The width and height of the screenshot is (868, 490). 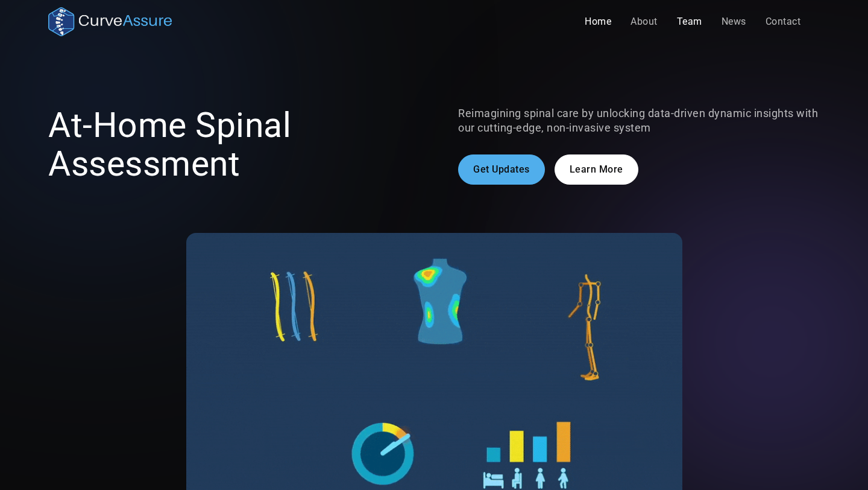 I want to click on a: home, so click(x=110, y=22).